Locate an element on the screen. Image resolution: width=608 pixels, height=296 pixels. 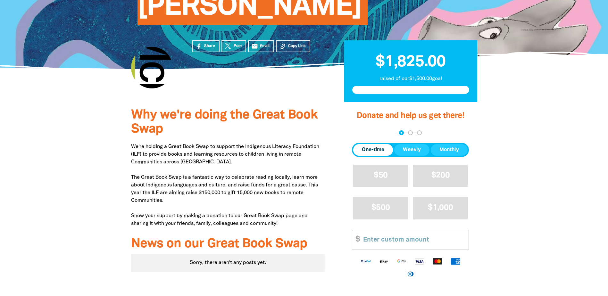
span: Donate and help us get there! is located at coordinates (411, 116).